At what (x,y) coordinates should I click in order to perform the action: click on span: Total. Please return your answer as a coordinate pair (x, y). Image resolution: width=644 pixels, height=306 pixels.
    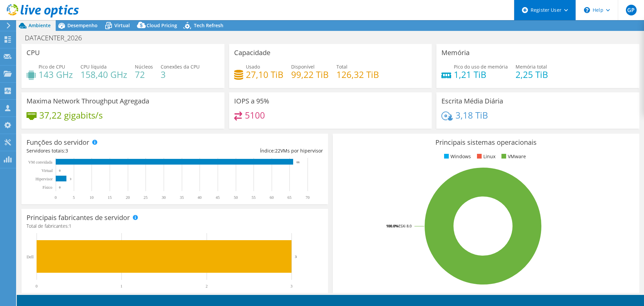
    Looking at the image, I should click on (342, 67).